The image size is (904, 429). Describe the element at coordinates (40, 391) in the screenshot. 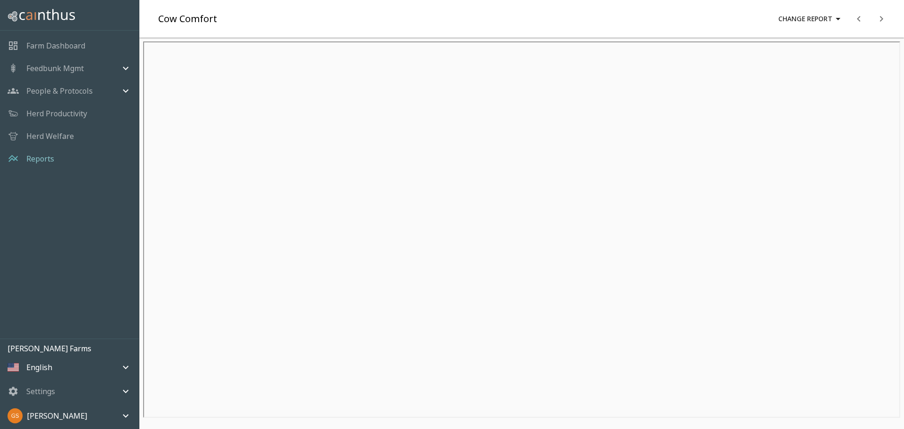

I see `p: Settings` at that location.